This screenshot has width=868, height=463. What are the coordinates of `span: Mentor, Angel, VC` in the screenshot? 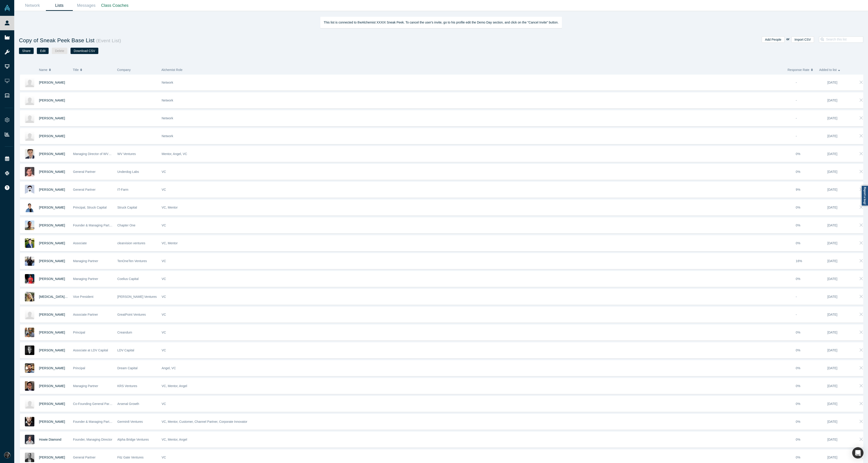 It's located at (175, 154).